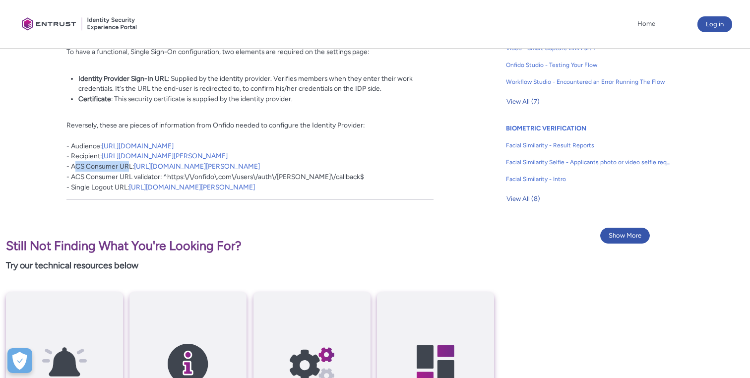  I want to click on a: Facial Similarity Selfie - Applicants photo or video selfie requirements, so click(588, 162).